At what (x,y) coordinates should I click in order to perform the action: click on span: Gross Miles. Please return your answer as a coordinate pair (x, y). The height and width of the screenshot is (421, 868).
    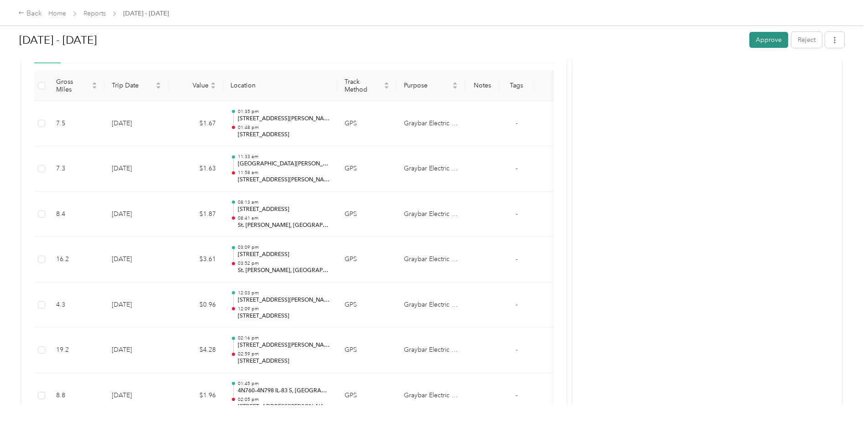
    Looking at the image, I should click on (73, 86).